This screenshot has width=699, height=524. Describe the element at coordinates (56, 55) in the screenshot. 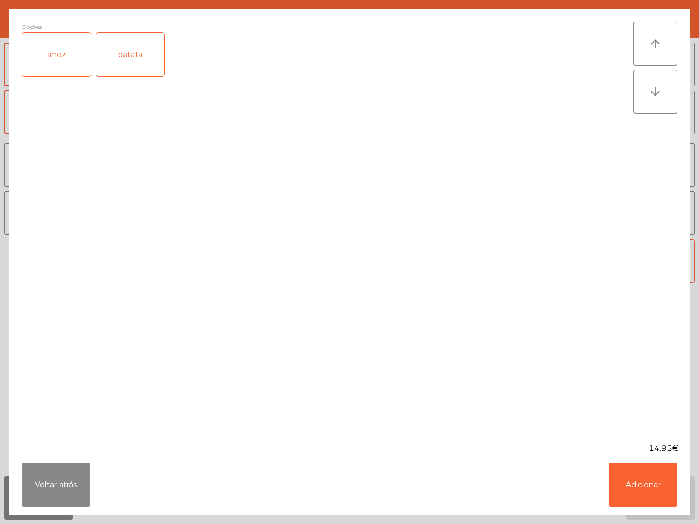

I see `div: arroz` at that location.